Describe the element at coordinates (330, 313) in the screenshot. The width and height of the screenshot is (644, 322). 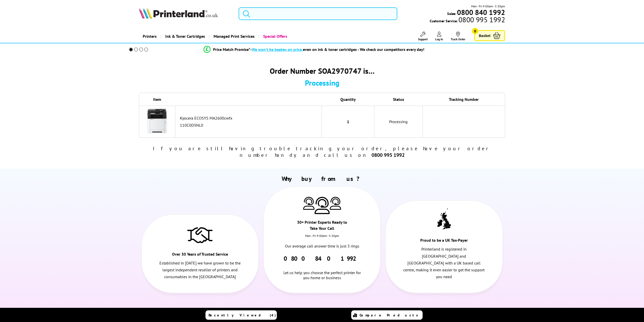
I see `span: Subscribe for Special Offers` at that location.